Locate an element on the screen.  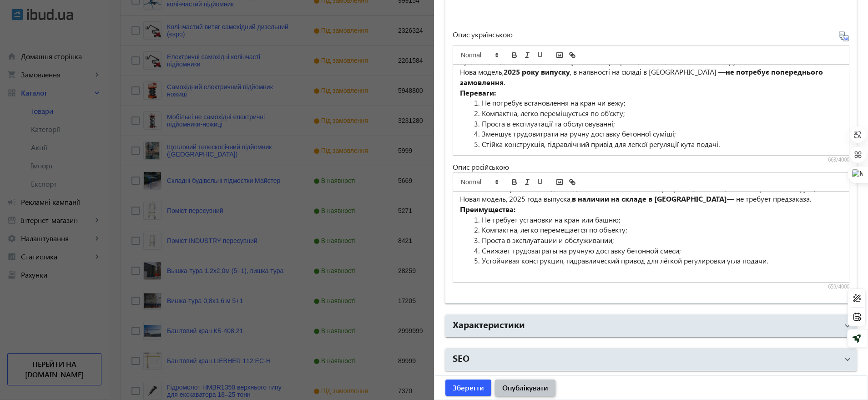
li: Устойчивая конструкция, гидравлический привод для лёгкой регулировки угла подачи. is located at coordinates (657, 261).